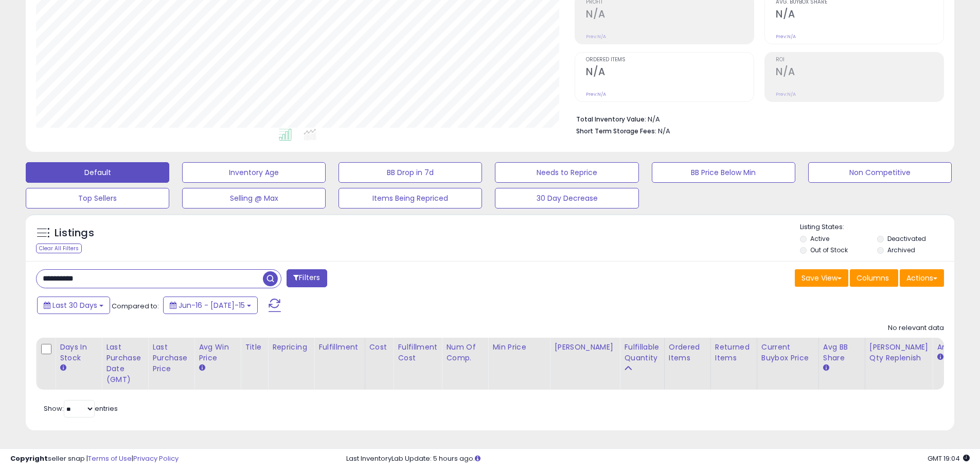  Describe the element at coordinates (829, 250) in the screenshot. I see `label: Out of Stock` at that location.